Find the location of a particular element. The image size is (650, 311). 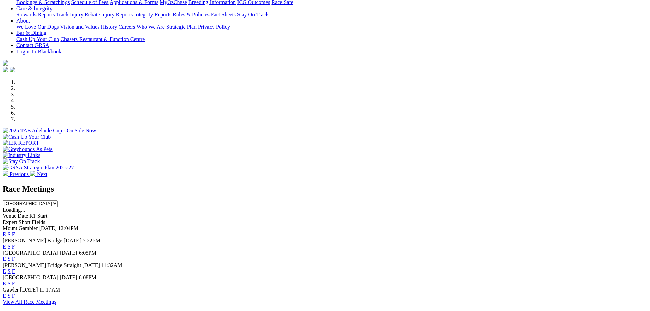

a: Integrity Reports is located at coordinates (152, 14).